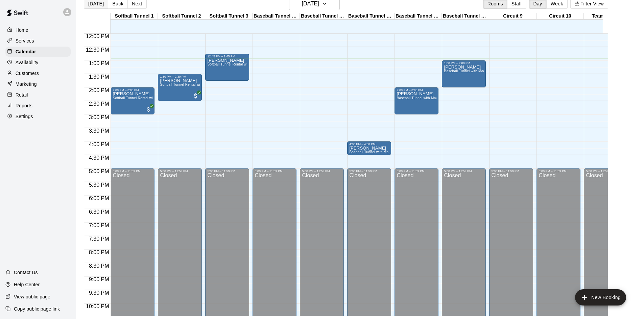 The image size is (644, 319). What do you see at coordinates (38, 30) in the screenshot?
I see `a: Home` at bounding box center [38, 30].